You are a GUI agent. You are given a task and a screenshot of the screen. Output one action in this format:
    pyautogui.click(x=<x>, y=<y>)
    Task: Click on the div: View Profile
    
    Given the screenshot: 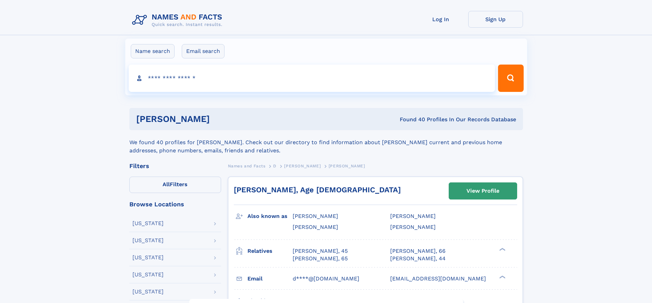 What is the action you would take?
    pyautogui.click(x=483, y=191)
    